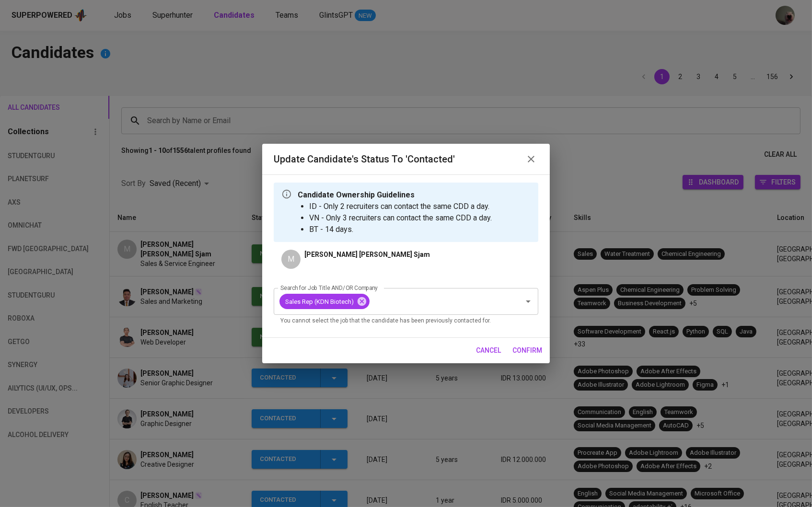 The height and width of the screenshot is (507, 812). I want to click on span: Sales Rep (KDN Biotech), so click(319, 301).